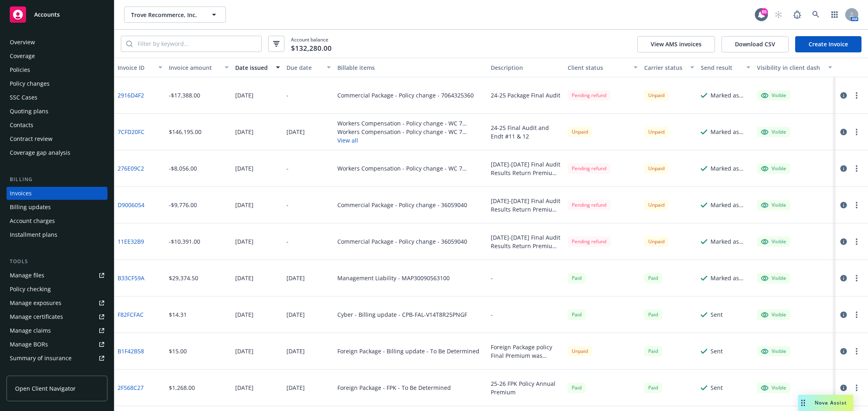 The width and height of the screenshot is (868, 411). What do you see at coordinates (182, 388) in the screenshot?
I see `div: $1,268.00` at bounding box center [182, 388].